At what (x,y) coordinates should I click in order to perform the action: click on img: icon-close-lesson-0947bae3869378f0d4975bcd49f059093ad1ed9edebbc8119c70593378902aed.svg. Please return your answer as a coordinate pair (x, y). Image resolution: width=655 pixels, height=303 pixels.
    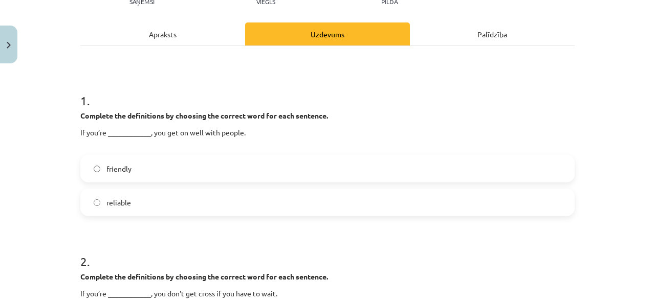
    Looking at the image, I should click on (9, 45).